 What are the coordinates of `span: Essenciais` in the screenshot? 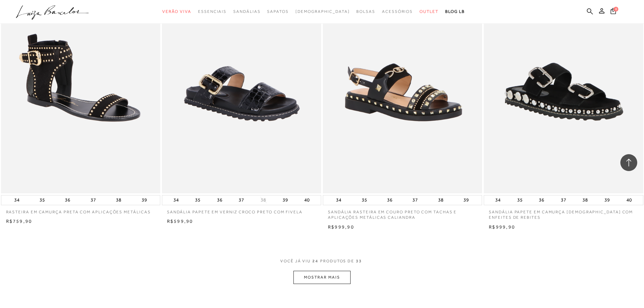 It's located at (212, 11).